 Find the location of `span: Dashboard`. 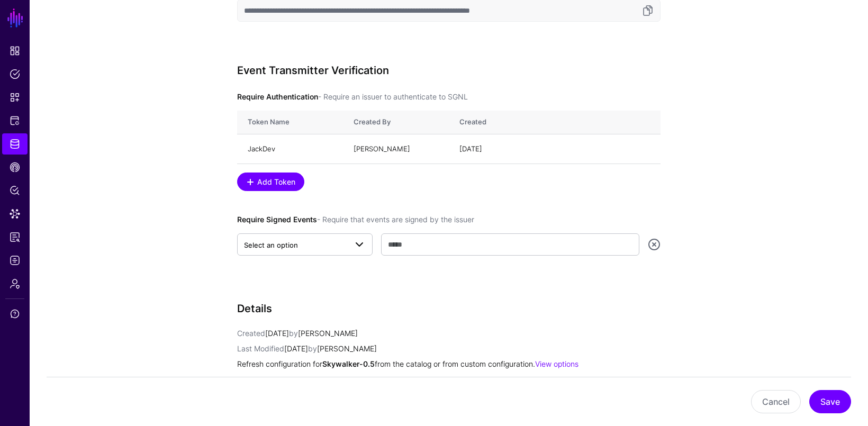

span: Dashboard is located at coordinates (15, 51).